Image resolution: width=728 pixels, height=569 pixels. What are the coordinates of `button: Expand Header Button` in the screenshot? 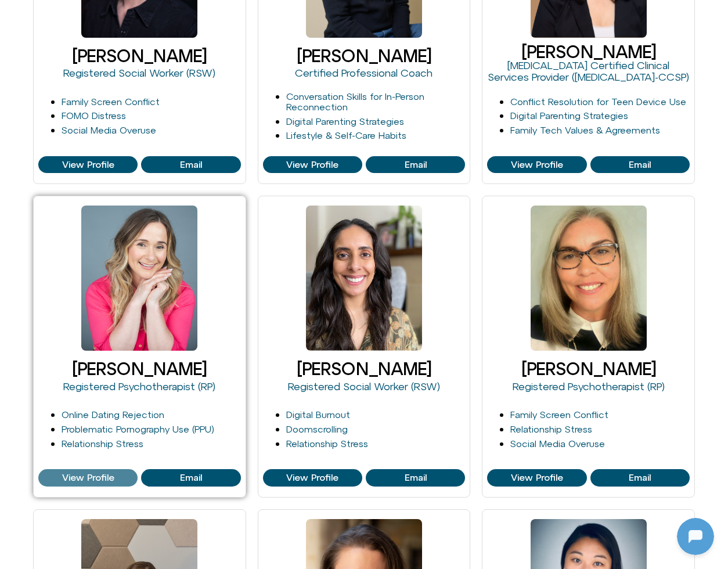 It's located at (116, 15).